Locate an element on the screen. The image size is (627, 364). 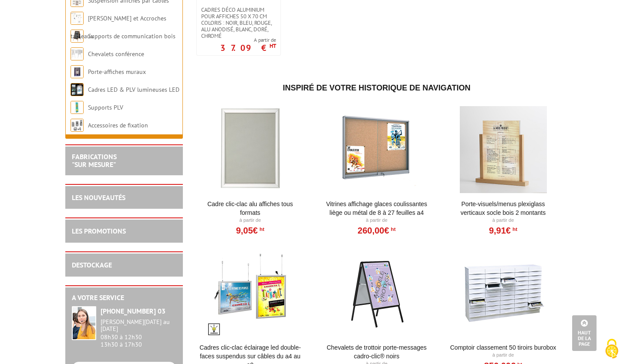
a: Vitrines affichage glaces coulissantes liège ou métal de 8 à 27 feuilles A4 is located at coordinates (377, 208).